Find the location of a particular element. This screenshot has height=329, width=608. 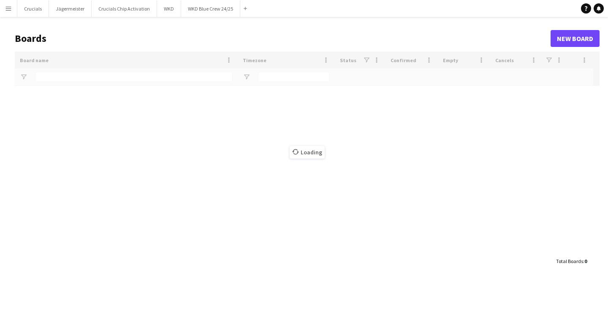

button: WKD is located at coordinates (169, 8).